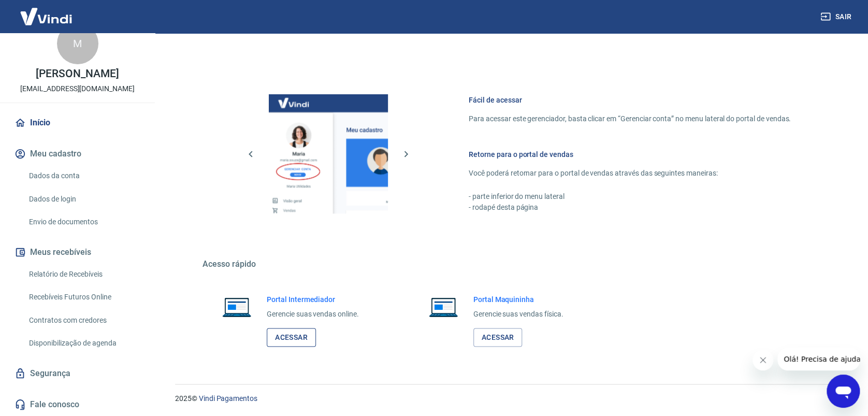  I want to click on h6: Portal Intermediador, so click(313, 299).